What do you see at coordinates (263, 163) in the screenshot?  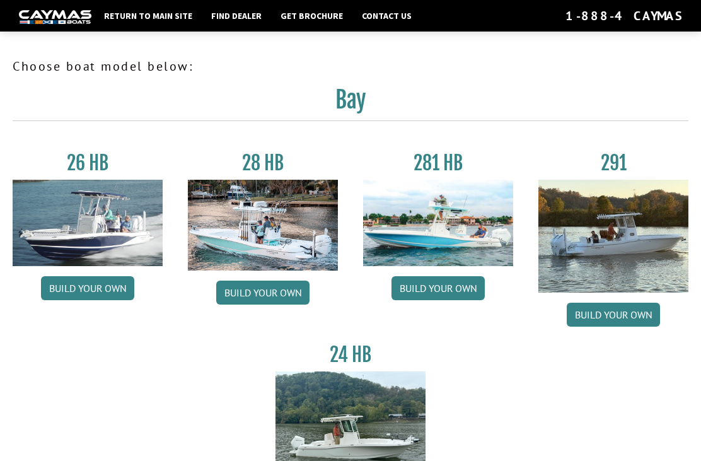 I see `h3: 28 HB` at bounding box center [263, 163].